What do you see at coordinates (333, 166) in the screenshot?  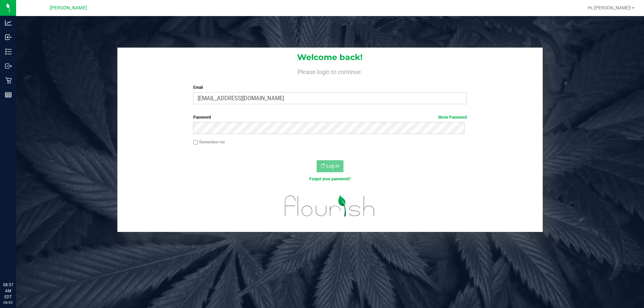 I see `span: Log In` at bounding box center [333, 166].